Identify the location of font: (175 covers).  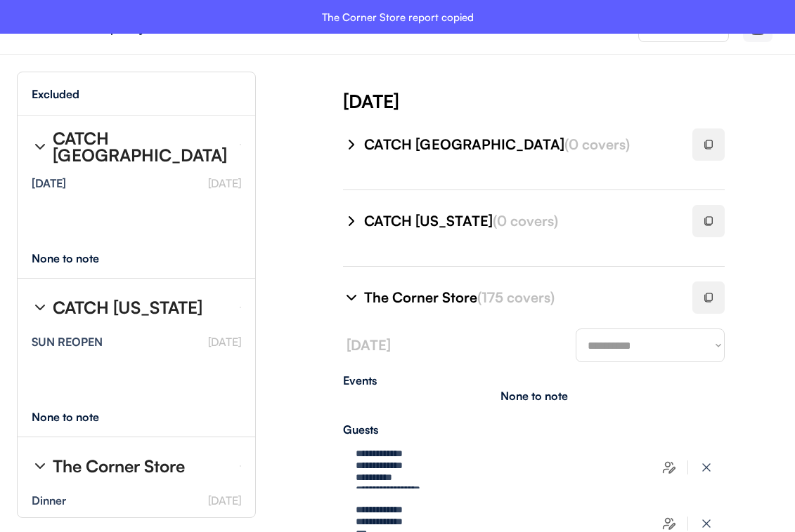
(516, 297).